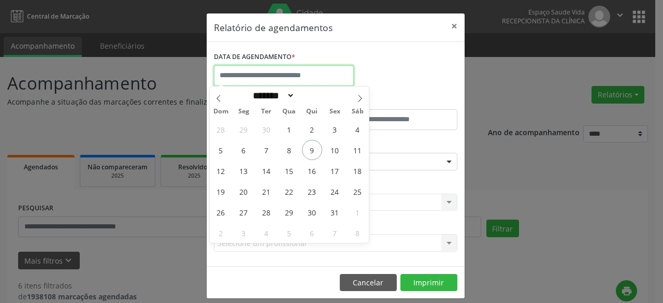 The width and height of the screenshot is (663, 303). I want to click on span: Sáb, so click(357, 111).